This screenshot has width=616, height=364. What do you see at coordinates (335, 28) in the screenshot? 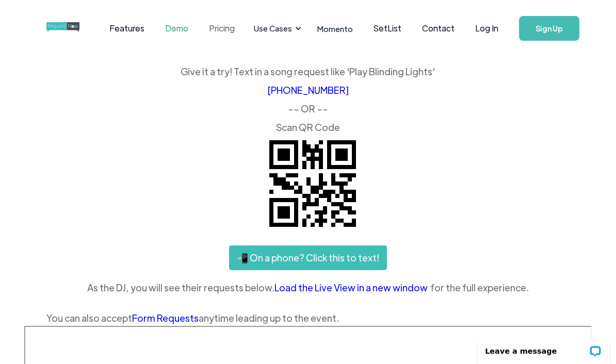
I see `a: Momento` at bounding box center [335, 28].